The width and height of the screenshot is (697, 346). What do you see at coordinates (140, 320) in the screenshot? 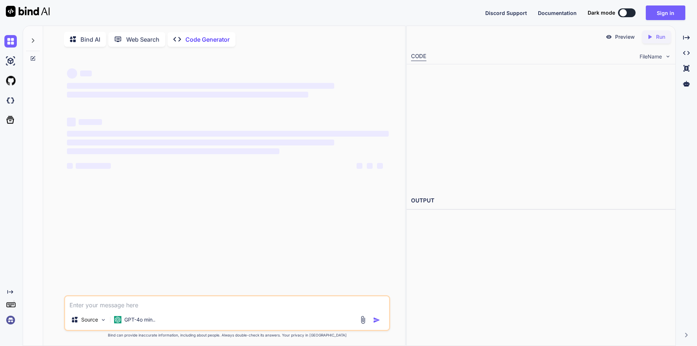
I see `p: GPT-4o min..` at bounding box center [140, 320].